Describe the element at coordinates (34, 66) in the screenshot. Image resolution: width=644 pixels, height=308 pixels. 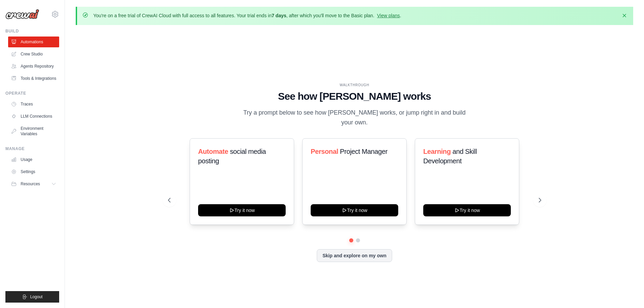
I see `a: Agents Repository` at that location.